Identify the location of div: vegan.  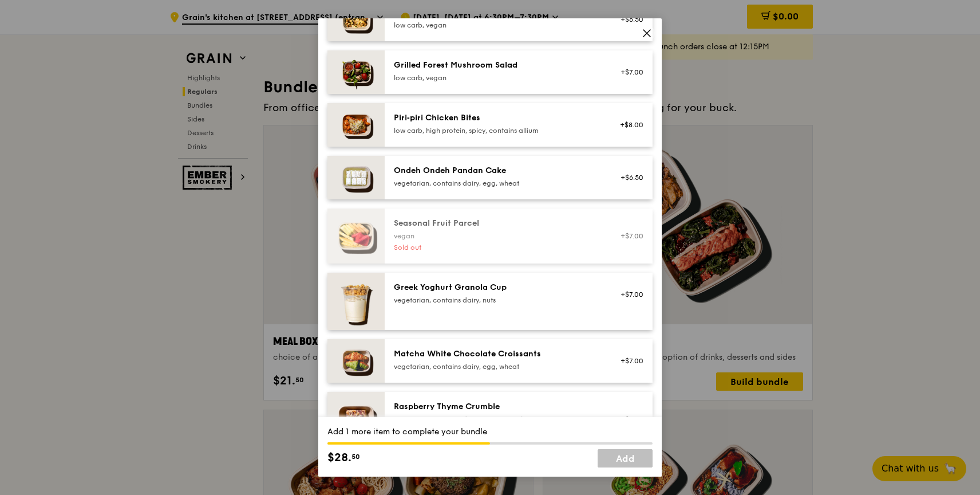
(497, 236).